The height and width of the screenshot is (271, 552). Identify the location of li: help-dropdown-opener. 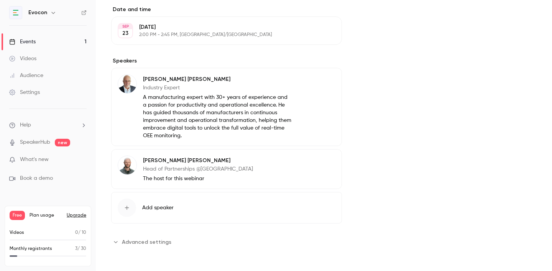
(48, 125).